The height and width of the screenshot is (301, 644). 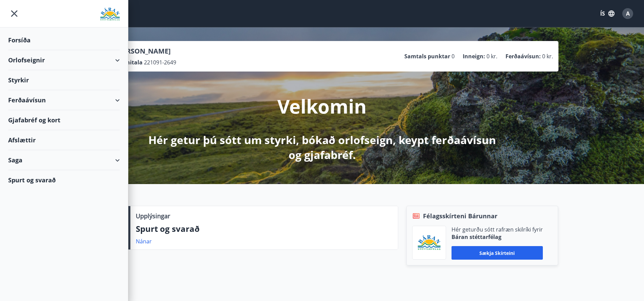 What do you see at coordinates (64, 120) in the screenshot?
I see `div: Gjafabréf og kort` at bounding box center [64, 120].